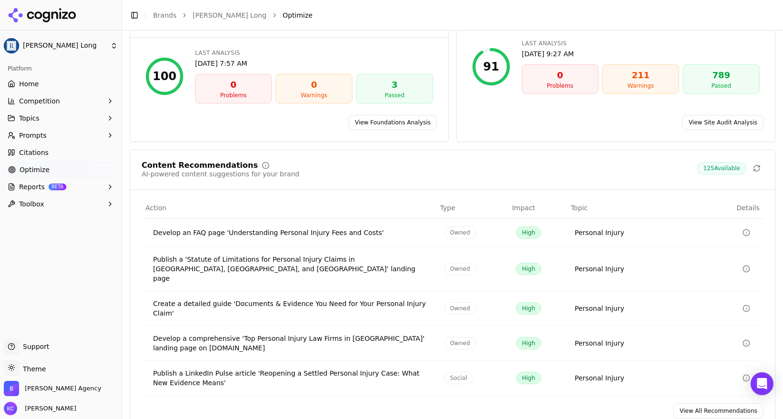 Image resolution: width=783 pixels, height=419 pixels. Describe the element at coordinates (61, 69) in the screenshot. I see `div: Platform` at that location.